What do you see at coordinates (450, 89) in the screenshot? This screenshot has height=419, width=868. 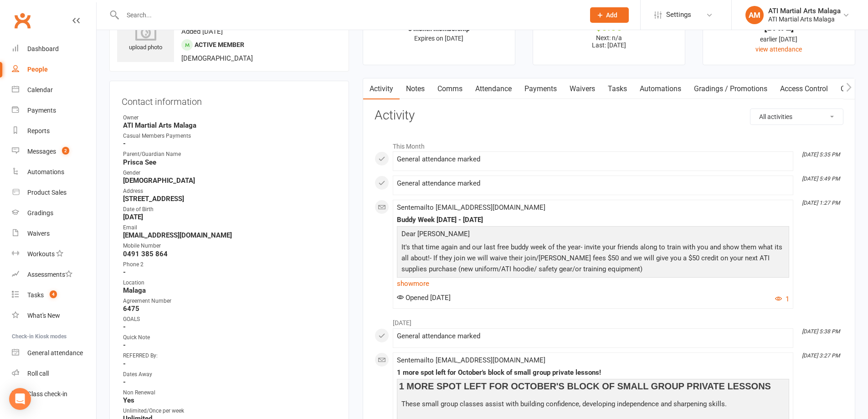 I see `a: Comms` at bounding box center [450, 89].